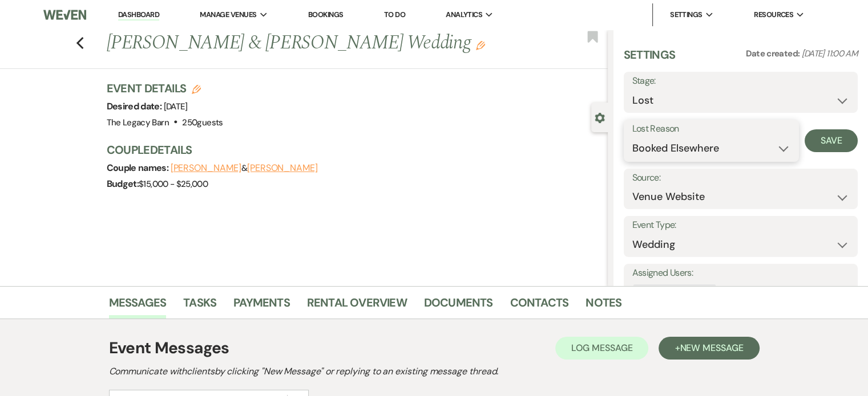 The height and width of the screenshot is (396, 868). What do you see at coordinates (139, 15) in the screenshot?
I see `a: Dashboard` at bounding box center [139, 15].